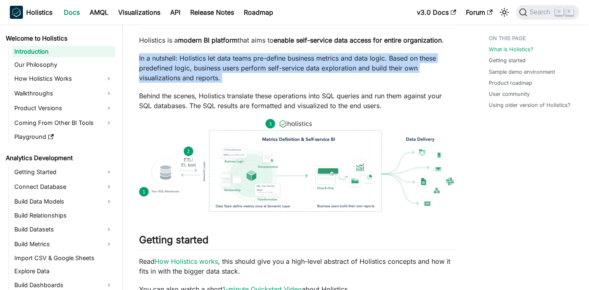  Describe the element at coordinates (436, 12) in the screenshot. I see `a: v3.0 Docs` at that location.